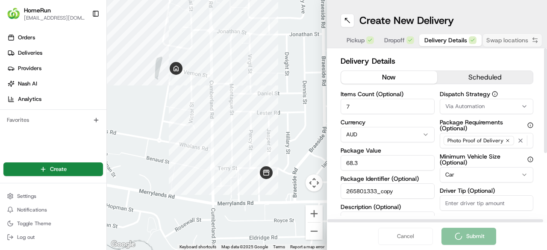 The height and width of the screenshot is (250, 547). What do you see at coordinates (30, 53) in the screenshot?
I see `span: Deliveries` at bounding box center [30, 53].